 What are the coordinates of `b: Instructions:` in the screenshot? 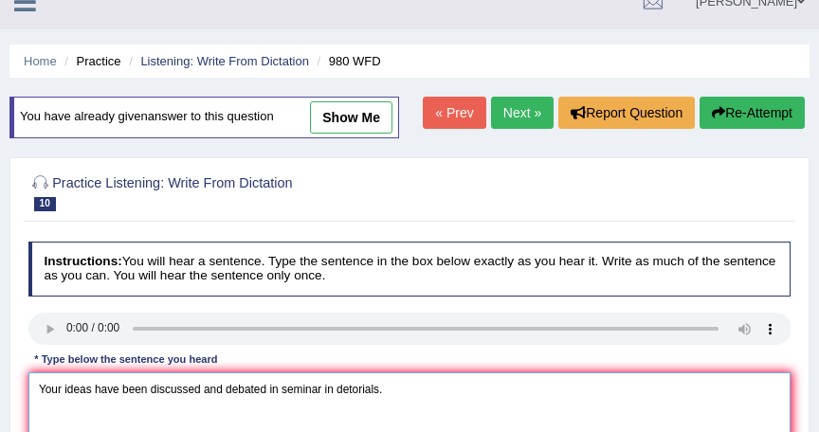 It's located at (83, 261).